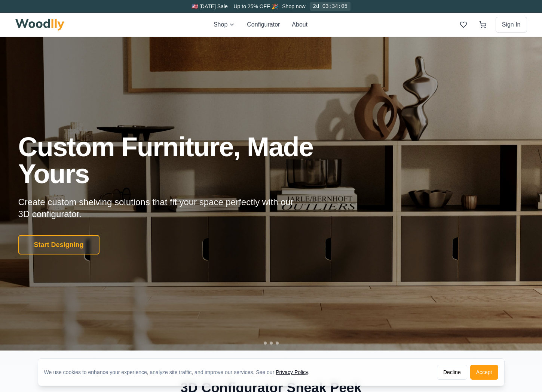 The width and height of the screenshot is (542, 392). I want to click on button: Sign In, so click(512, 24).